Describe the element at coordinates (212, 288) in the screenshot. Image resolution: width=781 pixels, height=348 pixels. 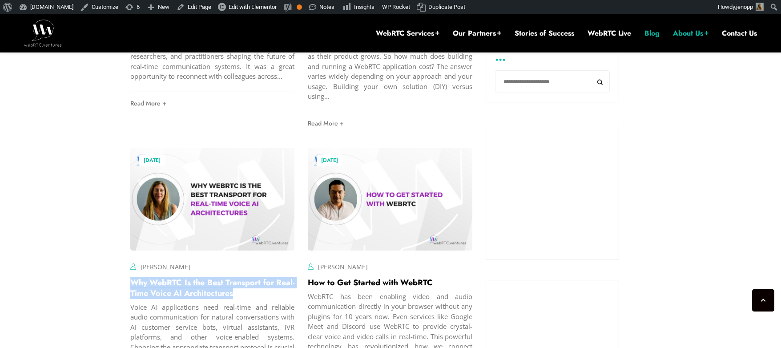
I see `a: Why WebRTC Is the Best Transport for Real-Time Voice AI Architectures` at that location.